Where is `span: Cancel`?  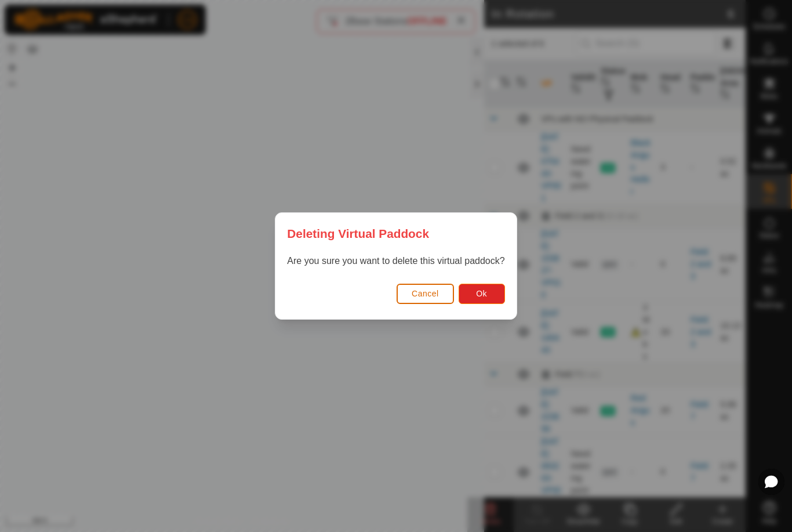 span: Cancel is located at coordinates (425, 294).